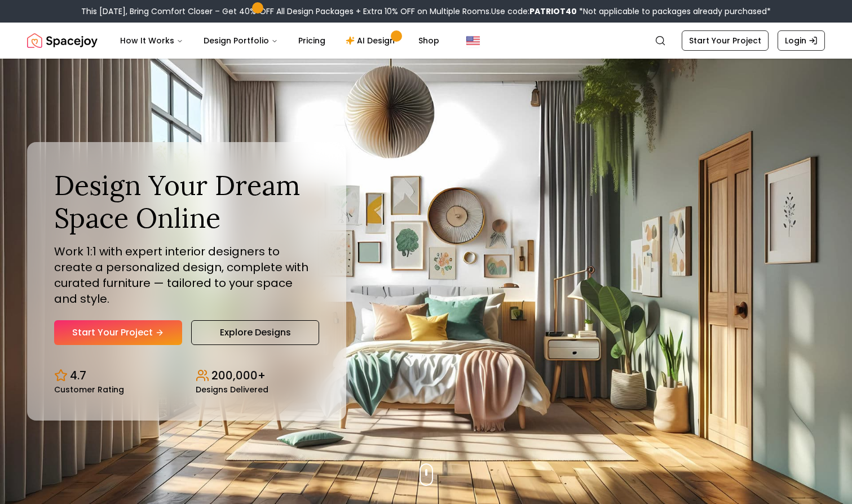 The width and height of the screenshot is (852, 504). What do you see at coordinates (187, 376) in the screenshot?
I see `div: Design stats` at bounding box center [187, 376].